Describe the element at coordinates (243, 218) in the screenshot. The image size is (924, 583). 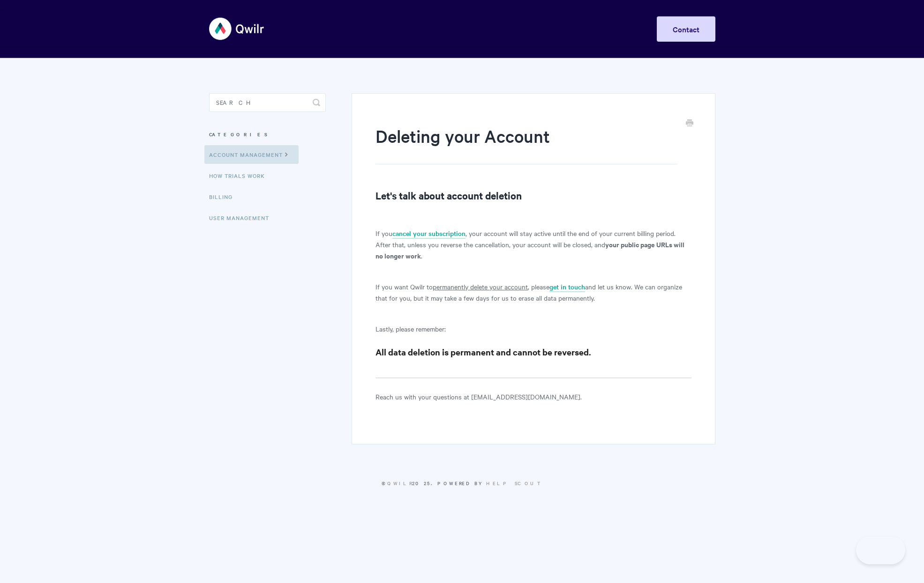
I see `a: User Management` at that location.